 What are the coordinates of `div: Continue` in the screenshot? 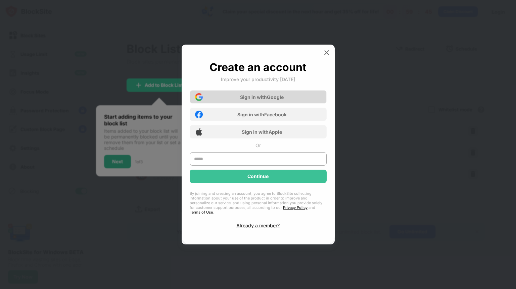 It's located at (258, 176).